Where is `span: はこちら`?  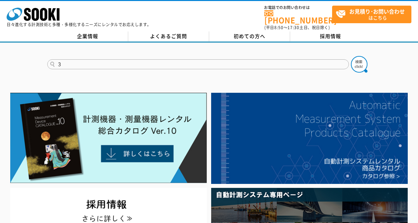
span: はこちら is located at coordinates (374, 14).